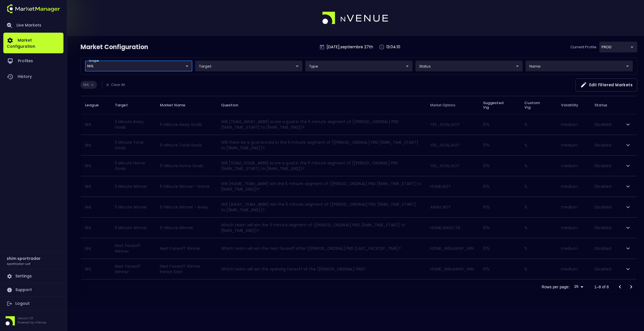  Describe the element at coordinates (186, 207) in the screenshot. I see `td: 5-Minute Winner - Away` at that location.